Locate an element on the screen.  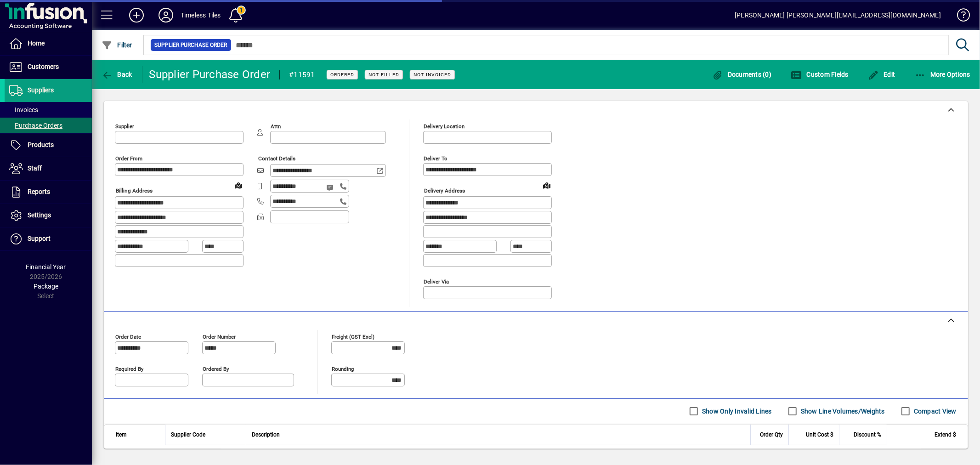
button: Add is located at coordinates (136, 15).